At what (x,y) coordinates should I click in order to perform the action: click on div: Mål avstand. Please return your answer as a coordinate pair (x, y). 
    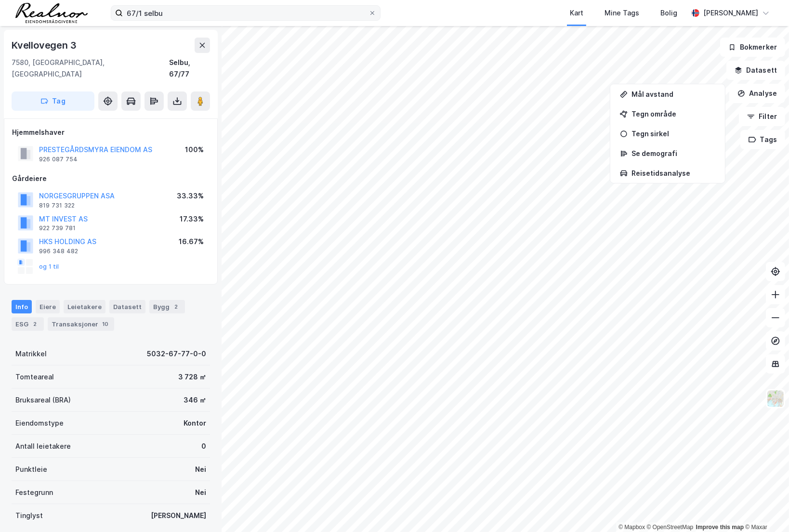
    Looking at the image, I should click on (673, 94).